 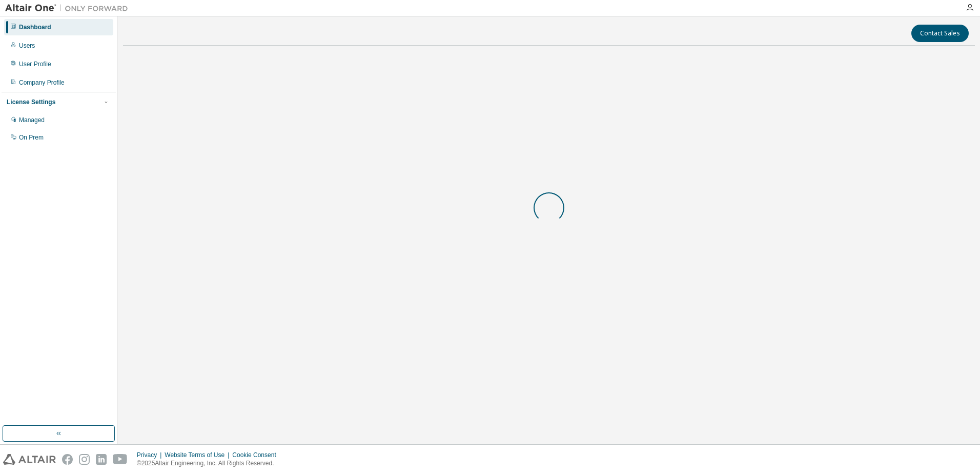 What do you see at coordinates (29, 459) in the screenshot?
I see `img: altair_logo.svg` at bounding box center [29, 459].